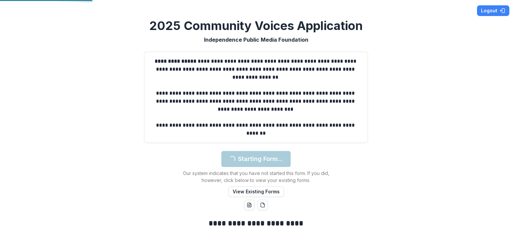 This screenshot has height=251, width=512. I want to click on button: word-download, so click(249, 205).